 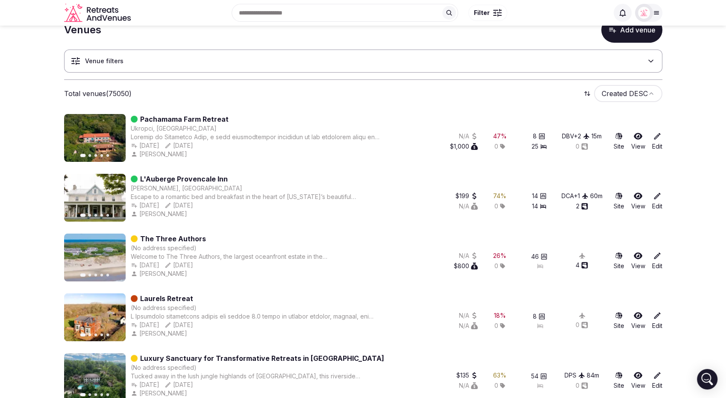 I want to click on a: Laurels Retreat, so click(x=167, y=299).